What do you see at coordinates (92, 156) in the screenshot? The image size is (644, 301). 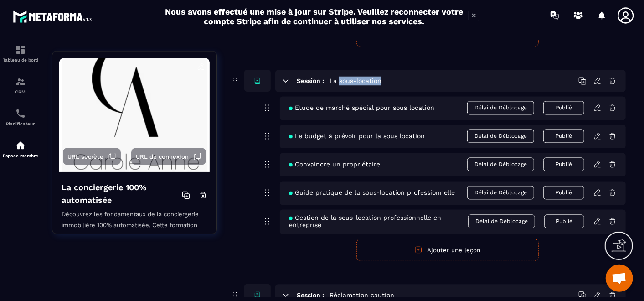 I see `button: URL secrète` at bounding box center [92, 156].